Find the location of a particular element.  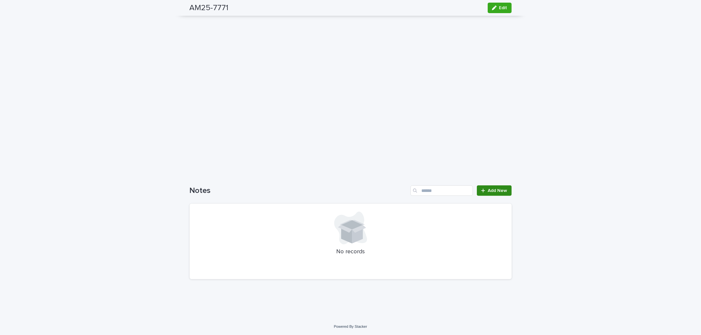

div: Search is located at coordinates (442, 191).